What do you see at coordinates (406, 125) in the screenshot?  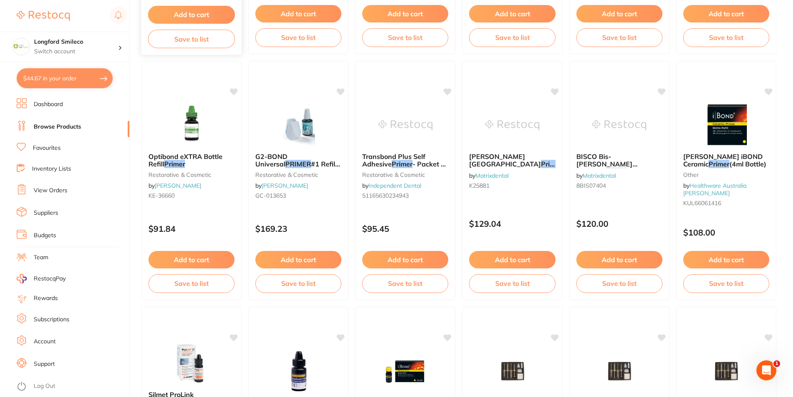 I see `img: Transbond Plus Self Adhesive Primer - Packet of 20` at bounding box center [406, 125].